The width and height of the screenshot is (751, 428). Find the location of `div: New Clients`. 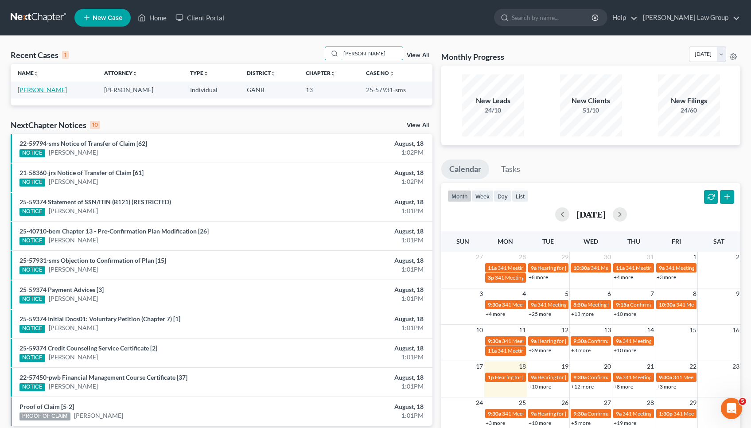

div: New Clients is located at coordinates (591, 101).